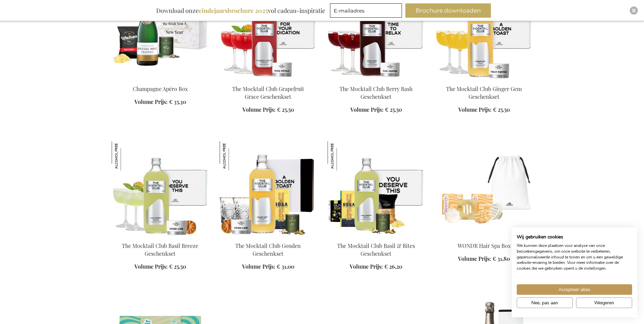  What do you see at coordinates (574, 237) in the screenshot?
I see `h2: Wij gebruiken cookies` at bounding box center [574, 237].